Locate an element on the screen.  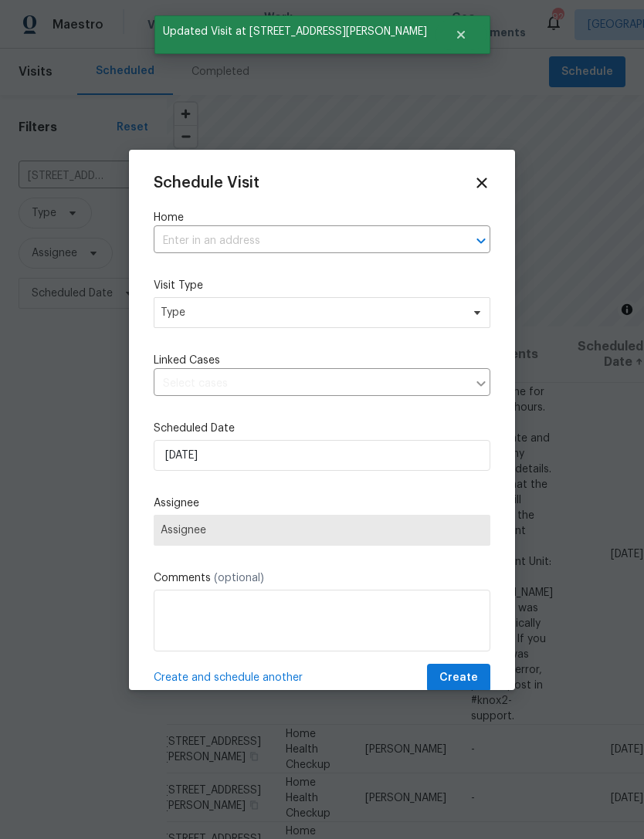
span: (optional) is located at coordinates (238, 579).